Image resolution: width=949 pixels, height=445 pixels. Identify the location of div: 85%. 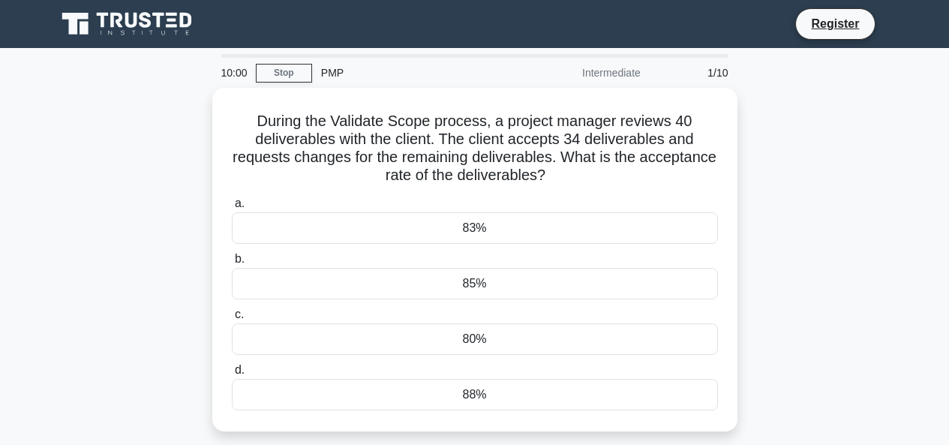
(475, 284).